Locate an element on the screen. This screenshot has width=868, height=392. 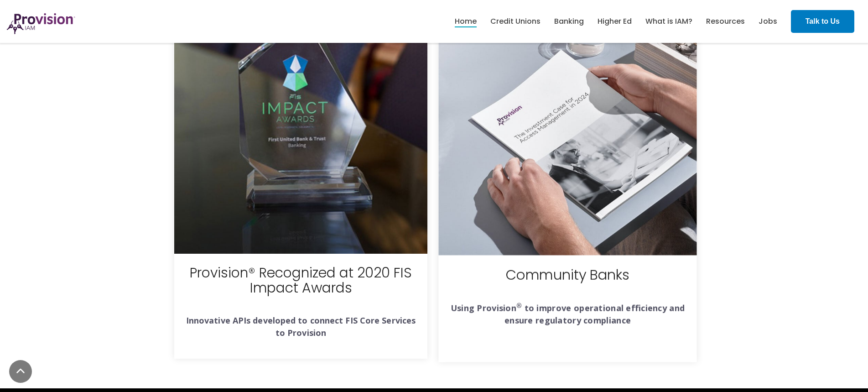
strong: Innovative APIs developed to connect FIS Core Services to Provision is located at coordinates (300, 326).